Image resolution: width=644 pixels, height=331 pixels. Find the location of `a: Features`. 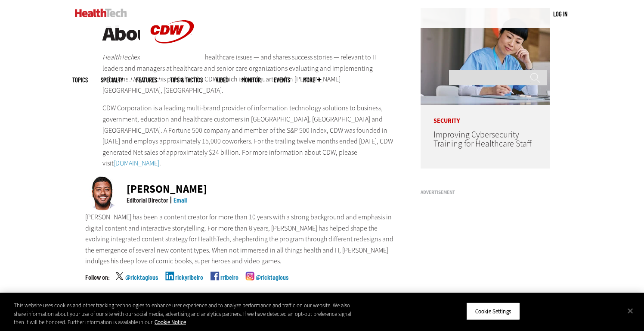

a: Features is located at coordinates (146, 80).